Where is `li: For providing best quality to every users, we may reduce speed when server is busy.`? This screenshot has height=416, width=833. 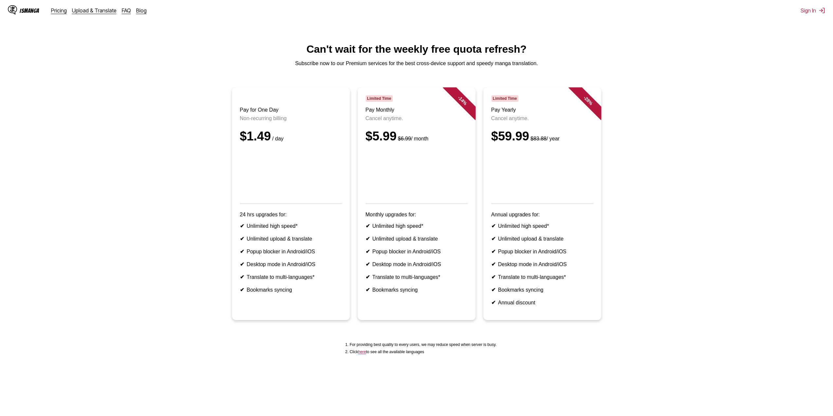 li: For providing best quality to every users, we may reduce speed when server is busy. is located at coordinates (423, 345).